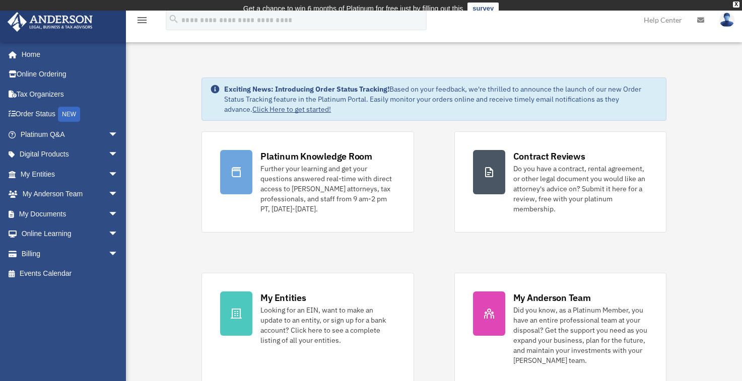 This screenshot has width=742, height=381. Describe the element at coordinates (283, 298) in the screenshot. I see `div: My Entities` at that location.